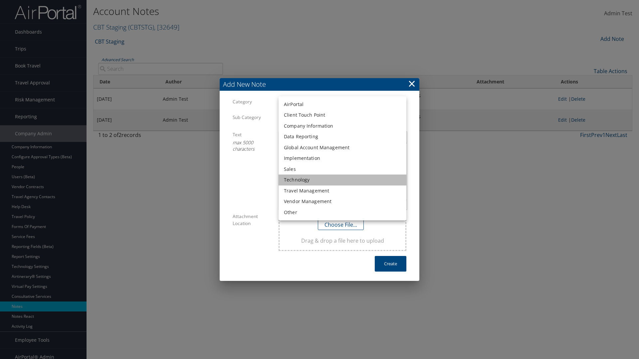 The image size is (639, 359). I want to click on li: Client Touch Point, so click(343, 115).